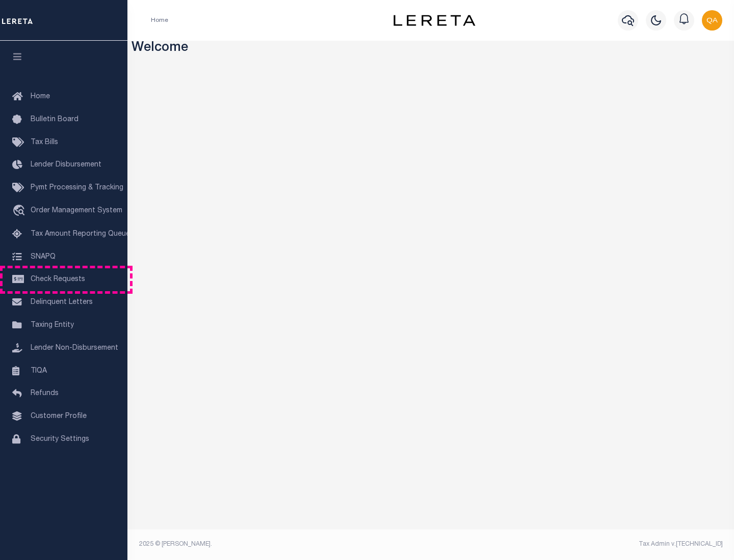 This screenshot has height=560, width=734. Describe the element at coordinates (20, 211) in the screenshot. I see `i: travel_explore` at that location.